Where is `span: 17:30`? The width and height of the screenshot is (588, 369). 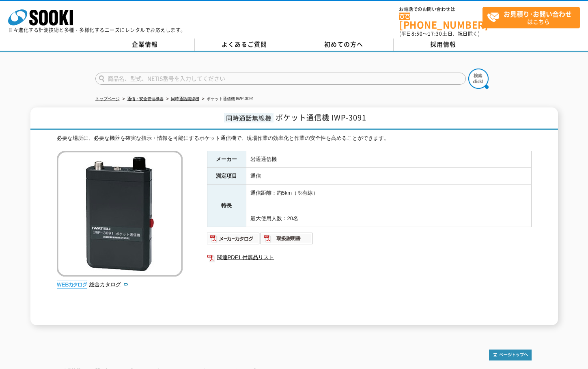
span: 17:30 is located at coordinates (435, 34).